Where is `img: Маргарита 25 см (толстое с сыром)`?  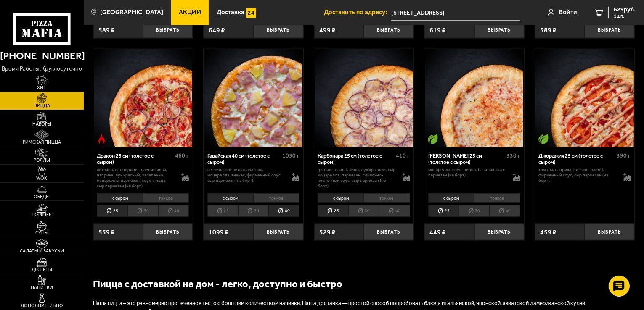 img: Маргарита 25 см (толстое с сыром) is located at coordinates (474, 98).